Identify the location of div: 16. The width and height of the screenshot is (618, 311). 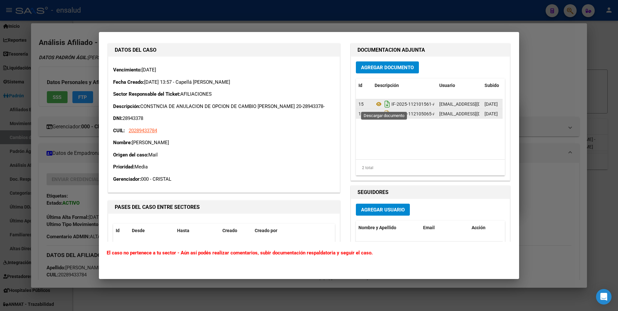
(364, 114).